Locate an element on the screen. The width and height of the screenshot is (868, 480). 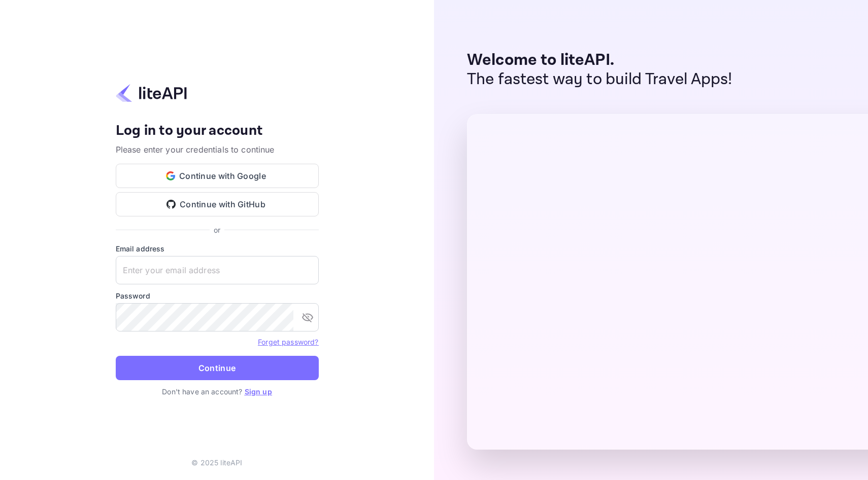
a: Sign up is located at coordinates (259, 392).